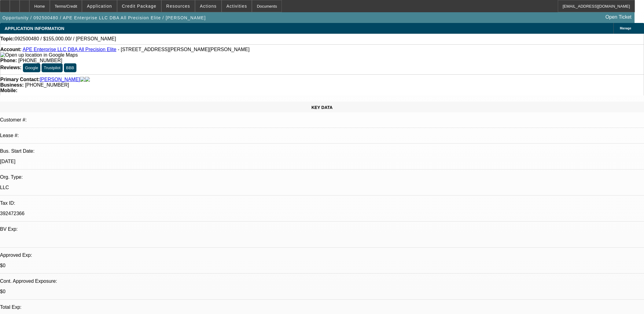 The width and height of the screenshot is (644, 314). Describe the element at coordinates (83, 80) in the screenshot. I see `img: facebook-icon.png` at that location.